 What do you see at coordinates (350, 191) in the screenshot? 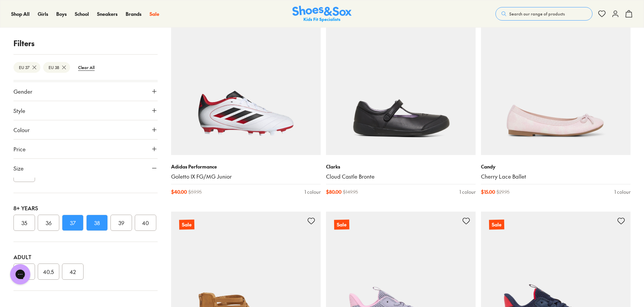
I see `span: $ 149.95` at bounding box center [350, 191].